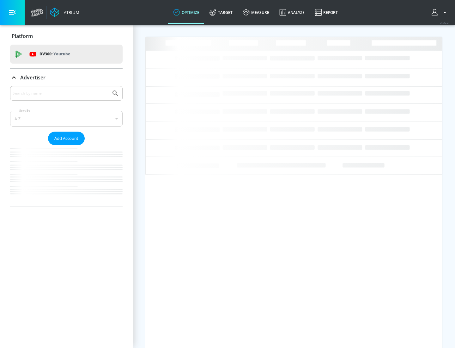 This screenshot has height=348, width=455. Describe the element at coordinates (326, 12) in the screenshot. I see `a: Report` at that location.